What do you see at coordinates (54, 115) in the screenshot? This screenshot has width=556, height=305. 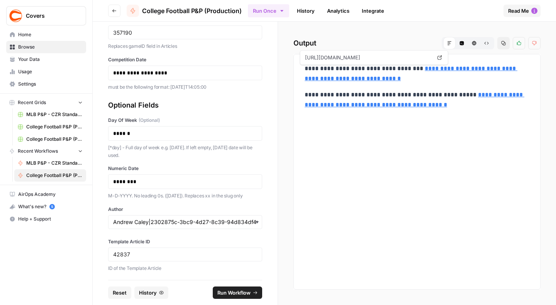 I see `span: MLB P&P - CZR Standard (Production) Grid` at bounding box center [54, 115].